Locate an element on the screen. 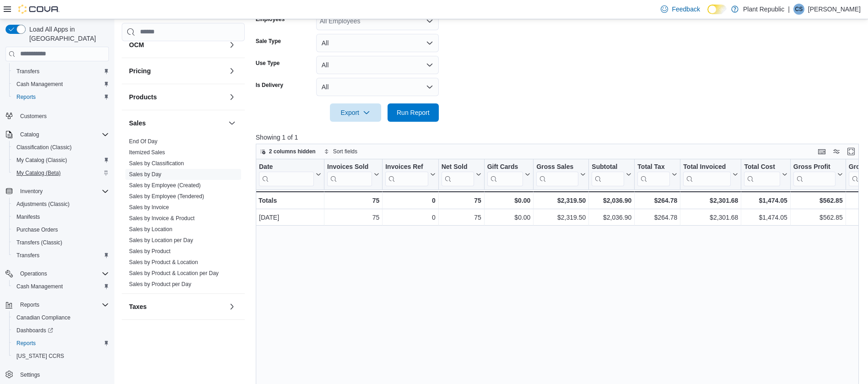 Image resolution: width=868 pixels, height=384 pixels. a: Adjustments (Classic) is located at coordinates (43, 204).